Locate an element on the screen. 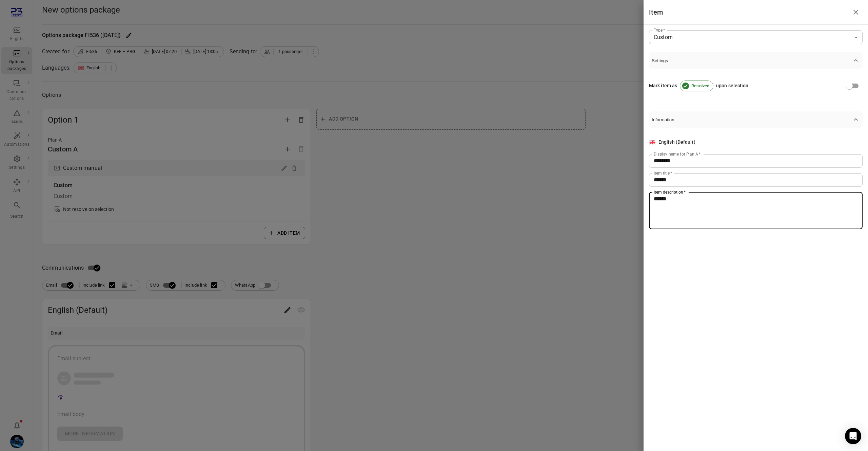 This screenshot has height=451, width=868. h1: Item is located at coordinates (656, 12).